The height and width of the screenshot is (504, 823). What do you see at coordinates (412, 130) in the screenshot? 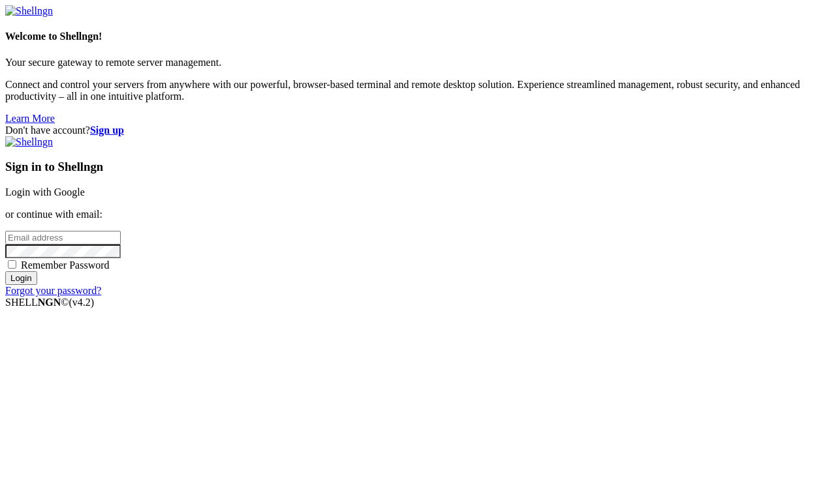
I see `div: Don't have account?` at bounding box center [412, 130].